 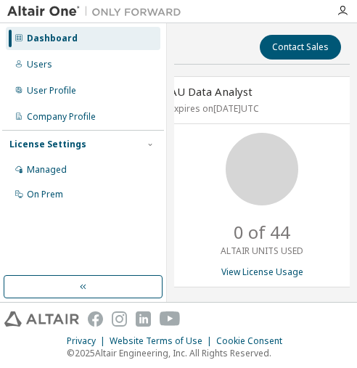 I want to click on img: facebook.svg, so click(x=95, y=319).